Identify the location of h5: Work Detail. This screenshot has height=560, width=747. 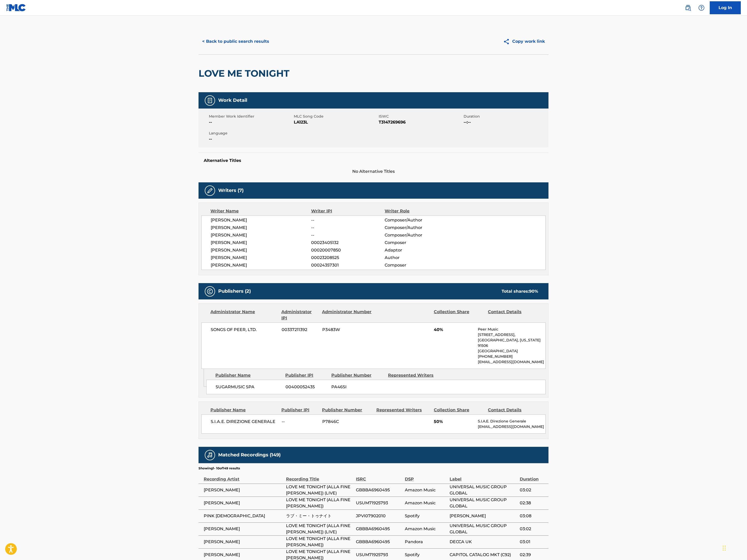
(233, 100).